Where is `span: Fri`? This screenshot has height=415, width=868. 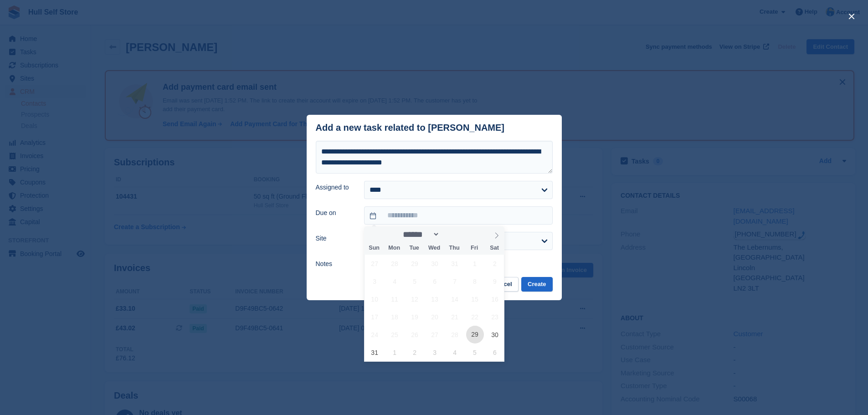
span: Fri is located at coordinates (474, 247).